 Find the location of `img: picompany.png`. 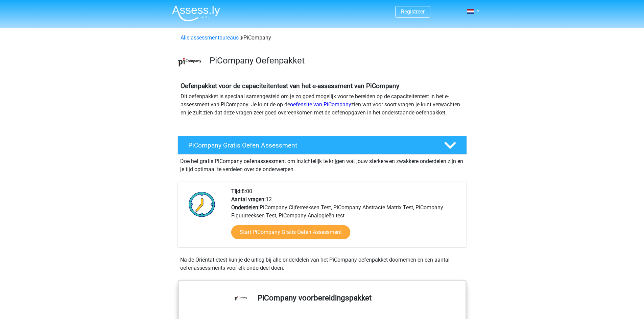

img: picompany.png is located at coordinates (190, 62).